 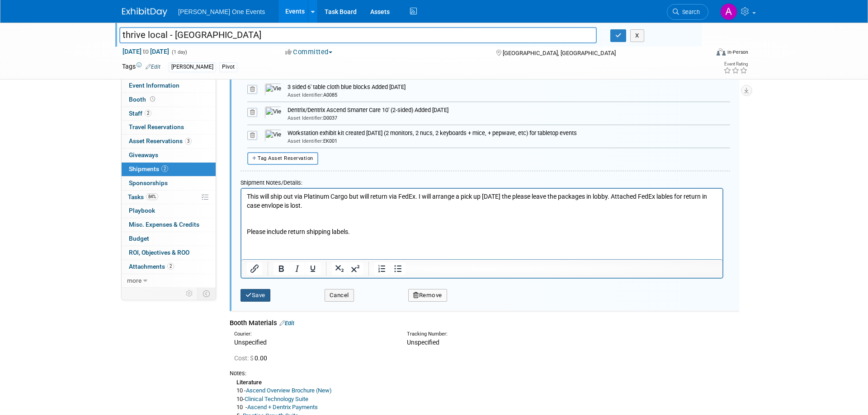 What do you see at coordinates (169, 169) in the screenshot?
I see `a: Shipments2` at bounding box center [169, 169].